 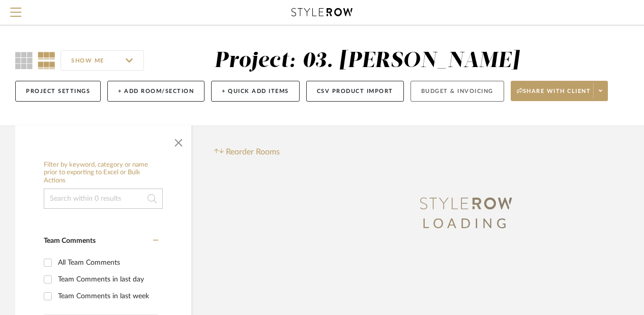 I want to click on button: Close, so click(x=179, y=140).